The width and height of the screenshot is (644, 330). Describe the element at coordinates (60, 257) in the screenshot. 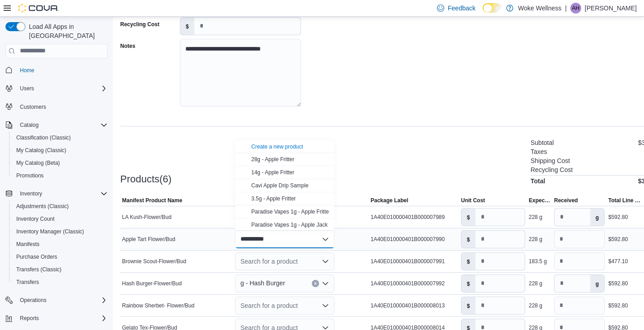

I see `button: Purchase Orders` at that location.